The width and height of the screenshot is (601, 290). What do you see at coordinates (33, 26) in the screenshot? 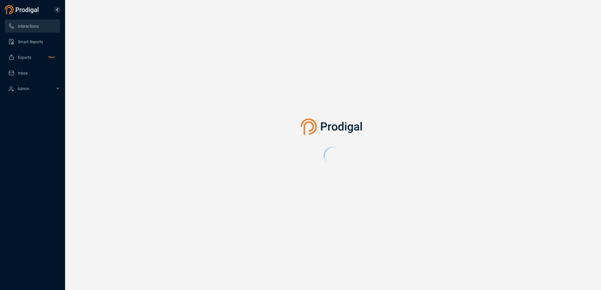
I see `li: Interactions` at bounding box center [33, 26].